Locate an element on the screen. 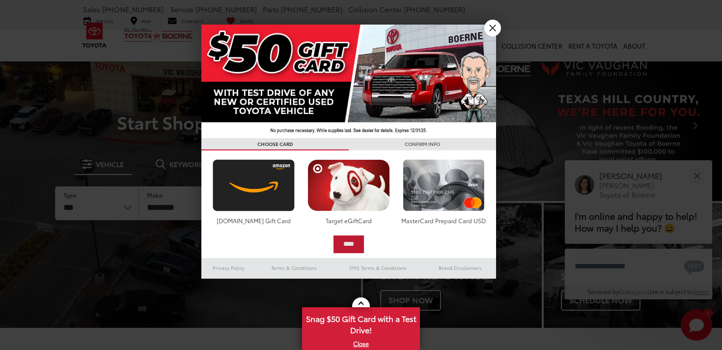 The image size is (722, 350). img: mastercard.png is located at coordinates (444, 185).